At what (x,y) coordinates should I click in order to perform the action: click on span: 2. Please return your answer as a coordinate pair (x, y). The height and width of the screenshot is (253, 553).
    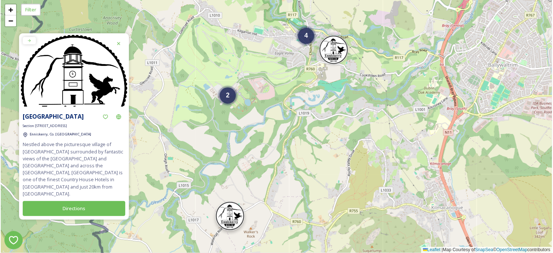
    Looking at the image, I should click on (228, 95).